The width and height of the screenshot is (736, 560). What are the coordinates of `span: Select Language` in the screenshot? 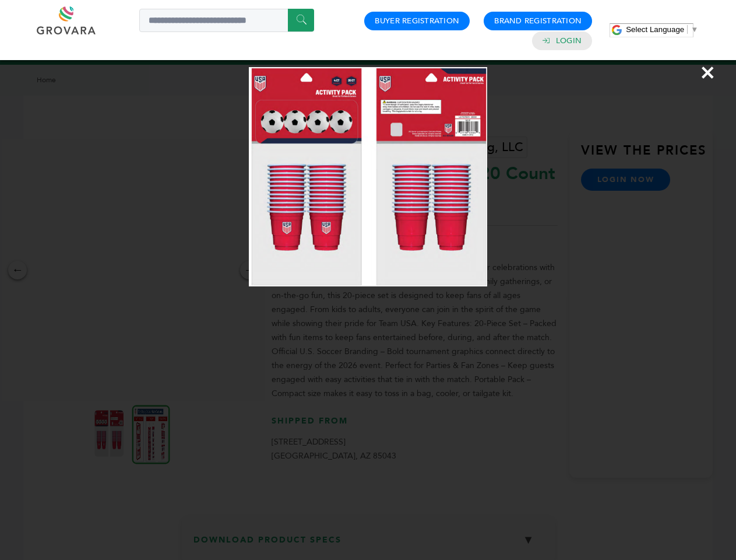 It's located at (655, 29).